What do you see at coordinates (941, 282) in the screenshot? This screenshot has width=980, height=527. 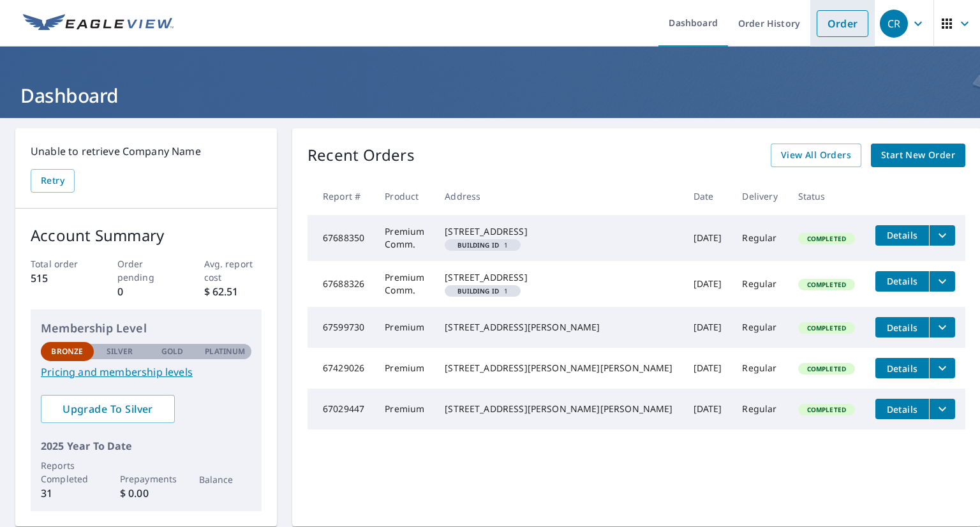 I see `button: filesDropdownBtn-67688326` at bounding box center [941, 282].